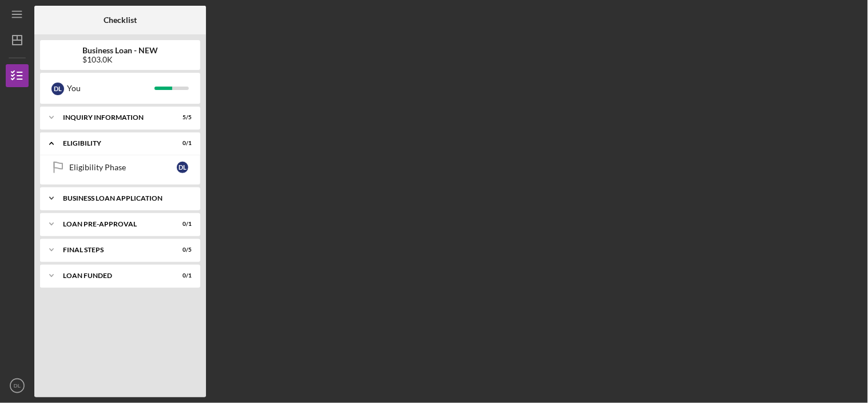 Image resolution: width=868 pixels, height=403 pixels. Describe the element at coordinates (17, 386) in the screenshot. I see `button: DL` at that location.